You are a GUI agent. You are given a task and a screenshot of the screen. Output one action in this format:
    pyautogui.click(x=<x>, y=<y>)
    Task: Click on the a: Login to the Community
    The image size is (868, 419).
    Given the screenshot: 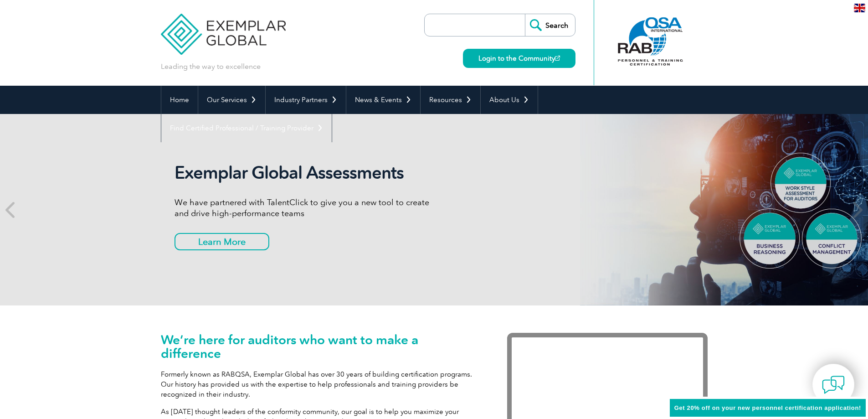 What is the action you would take?
    pyautogui.click(x=519, y=58)
    